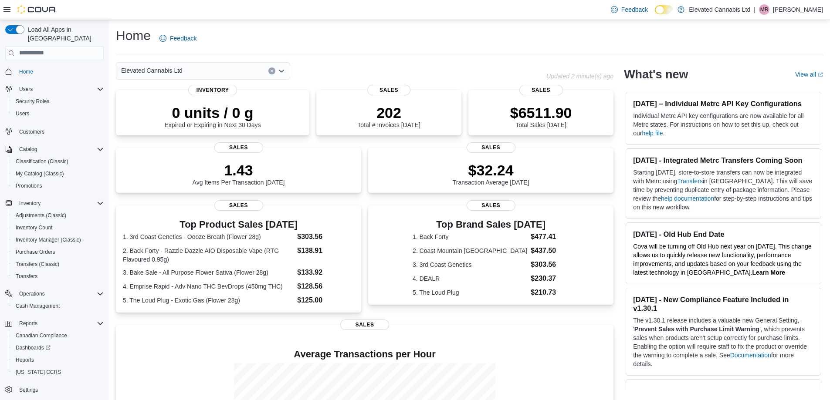 Image resolution: width=830 pixels, height=400 pixels. Describe the element at coordinates (550, 237) in the screenshot. I see `dd: $477.41` at that location.